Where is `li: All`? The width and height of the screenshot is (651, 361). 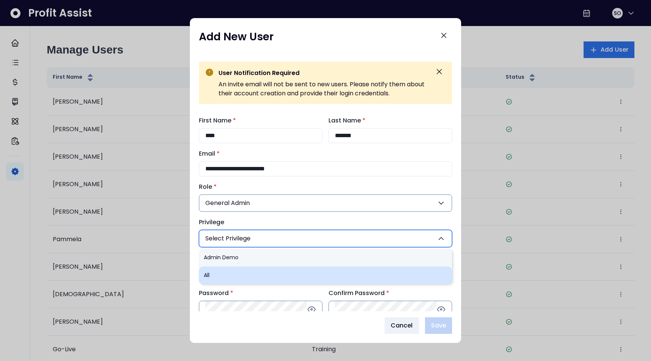 li: All is located at coordinates (326, 275).